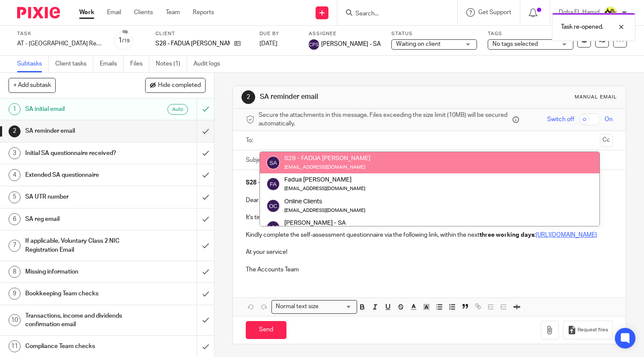  Describe the element at coordinates (15, 321) in the screenshot. I see `div: 10` at that location.